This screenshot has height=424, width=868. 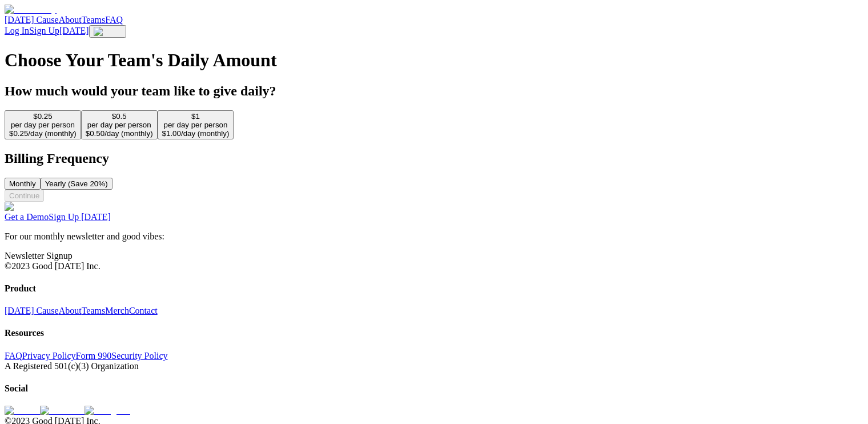 I want to click on a: Twitter, so click(x=22, y=410).